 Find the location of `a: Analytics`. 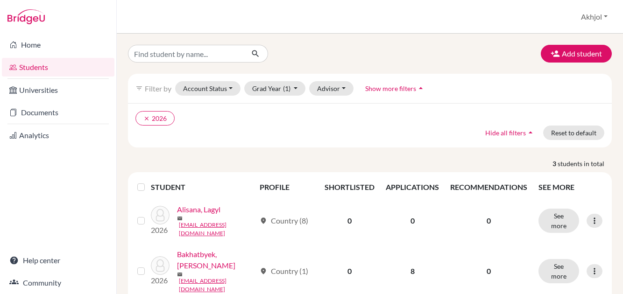

a: Analytics is located at coordinates (58, 135).